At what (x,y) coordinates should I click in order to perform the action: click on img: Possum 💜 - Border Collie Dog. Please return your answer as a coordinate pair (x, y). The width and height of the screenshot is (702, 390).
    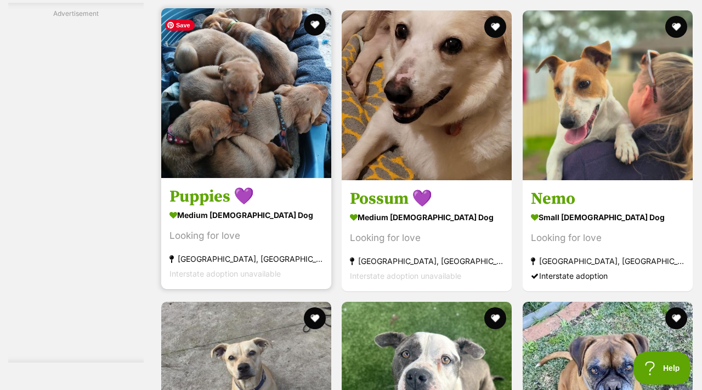
    Looking at the image, I should click on (427, 95).